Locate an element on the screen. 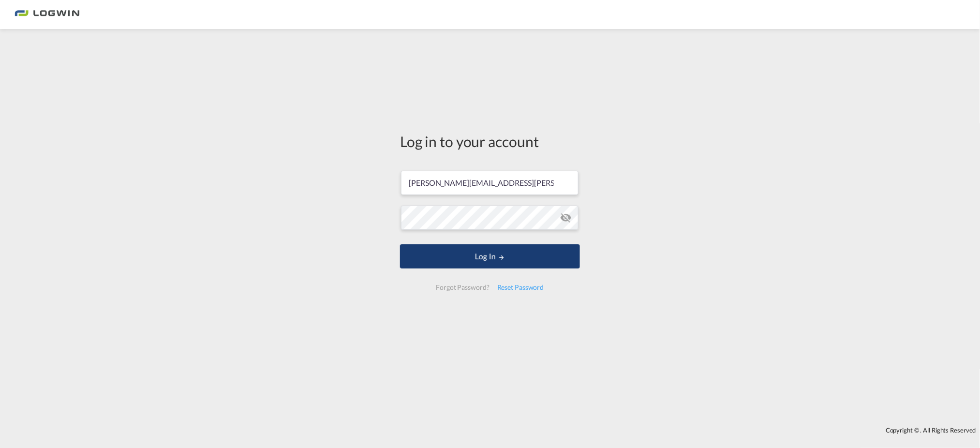 This screenshot has width=980, height=448. input: Enter email/phone number is located at coordinates (490, 183).